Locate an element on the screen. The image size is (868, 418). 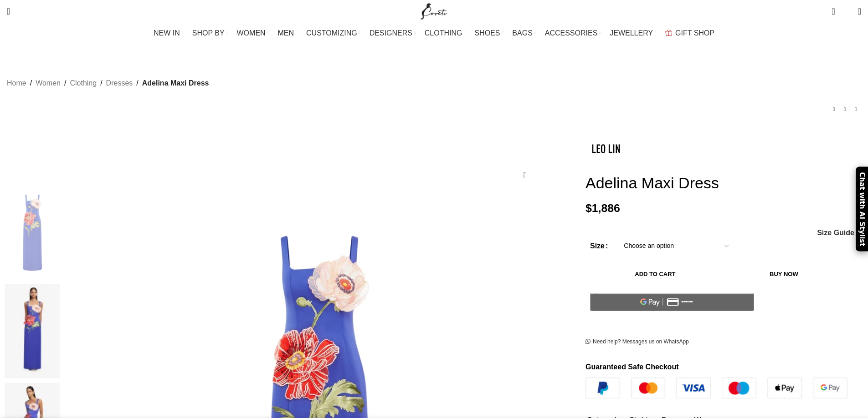
span: ACCESSORIES is located at coordinates (571, 33).